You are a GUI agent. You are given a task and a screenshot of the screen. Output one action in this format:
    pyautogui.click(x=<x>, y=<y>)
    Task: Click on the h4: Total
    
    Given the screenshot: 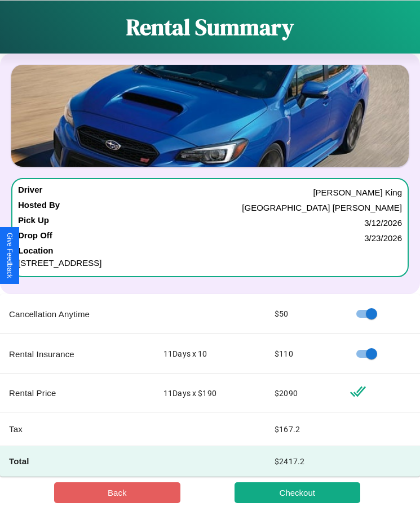 What is the action you would take?
    pyautogui.click(x=77, y=461)
    